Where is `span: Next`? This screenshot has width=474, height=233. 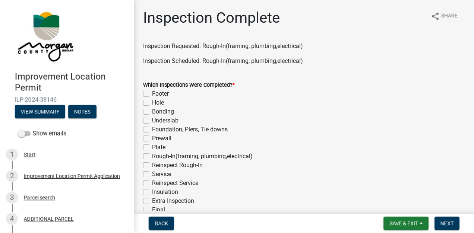
span: Next is located at coordinates (447, 224).